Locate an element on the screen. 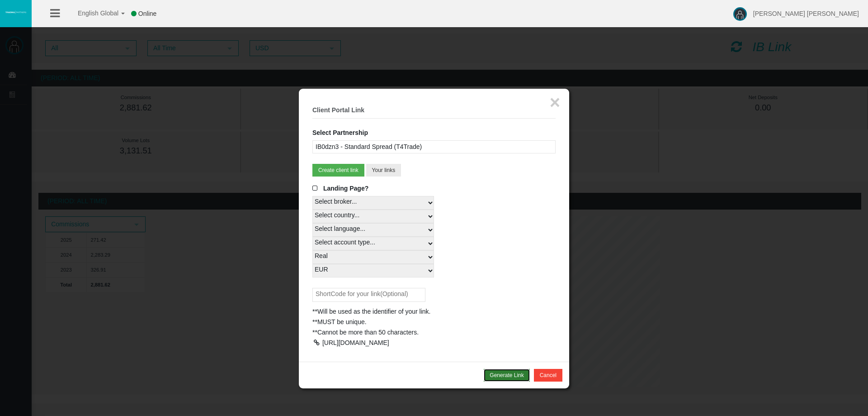 The height and width of the screenshot is (416, 868). button: Your links is located at coordinates (384, 170).